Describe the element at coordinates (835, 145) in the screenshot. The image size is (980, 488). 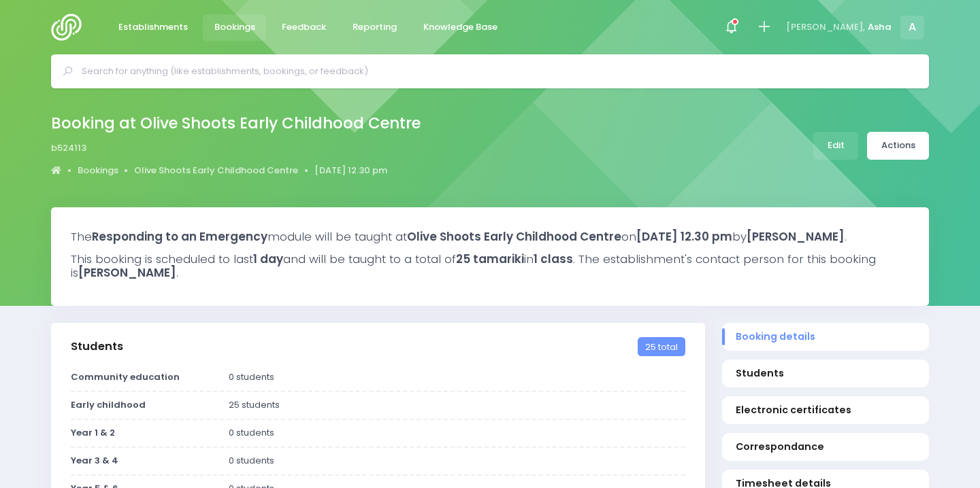
I see `a: Edit` at that location.